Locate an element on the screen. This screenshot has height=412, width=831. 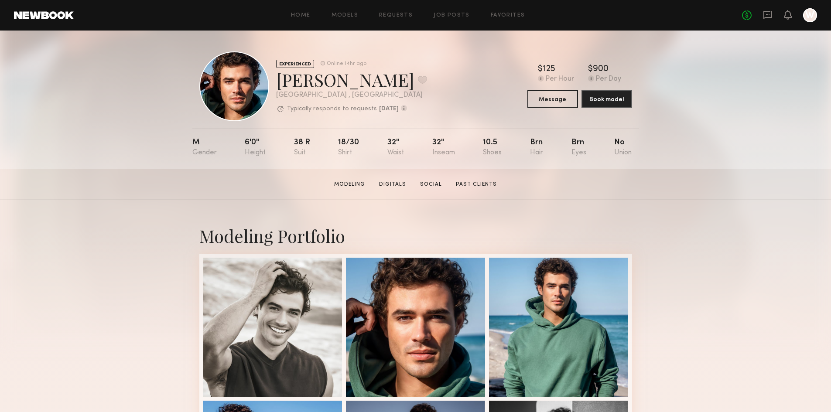
a: Job Posts is located at coordinates (452, 15).